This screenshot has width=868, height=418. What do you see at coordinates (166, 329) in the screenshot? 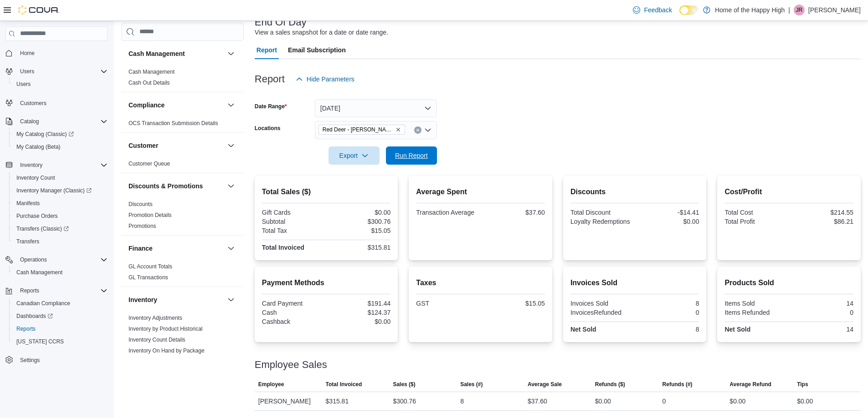
I see `span: Inventory by Product Historical` at bounding box center [166, 329].